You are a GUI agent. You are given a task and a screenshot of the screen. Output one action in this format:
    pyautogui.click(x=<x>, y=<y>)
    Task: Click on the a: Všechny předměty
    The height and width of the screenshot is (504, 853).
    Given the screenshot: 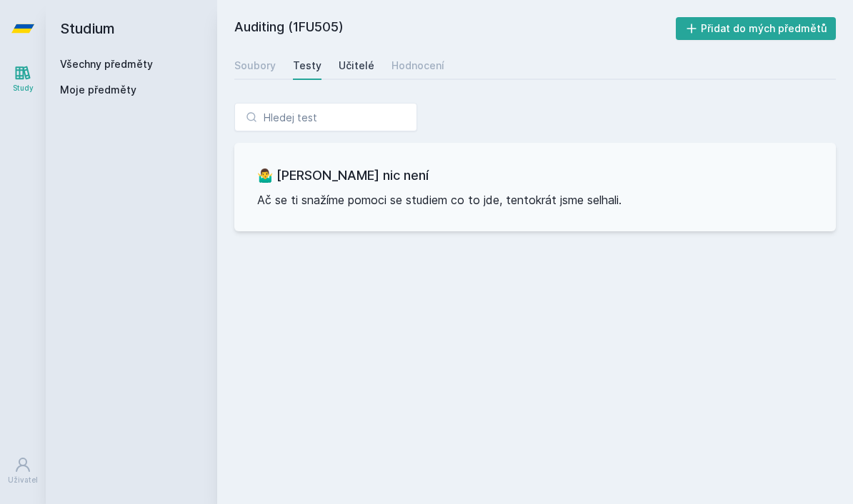 What is the action you would take?
    pyautogui.click(x=107, y=63)
    